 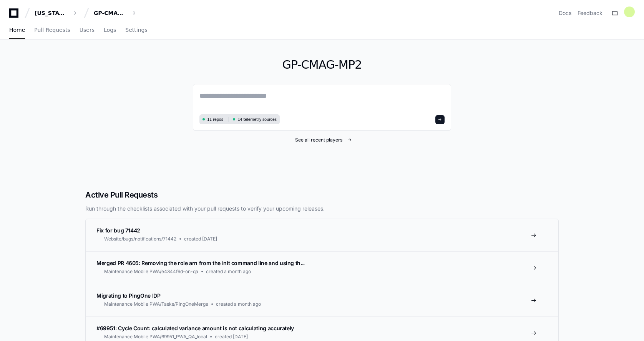 I want to click on span: Maintenance Mobile PWA/69951_PWA_QA_local, so click(x=155, y=337).